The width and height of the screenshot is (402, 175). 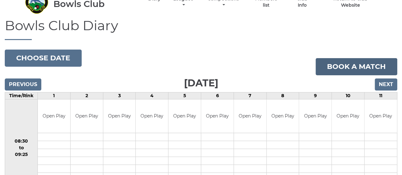 I want to click on td: 10, so click(x=348, y=96).